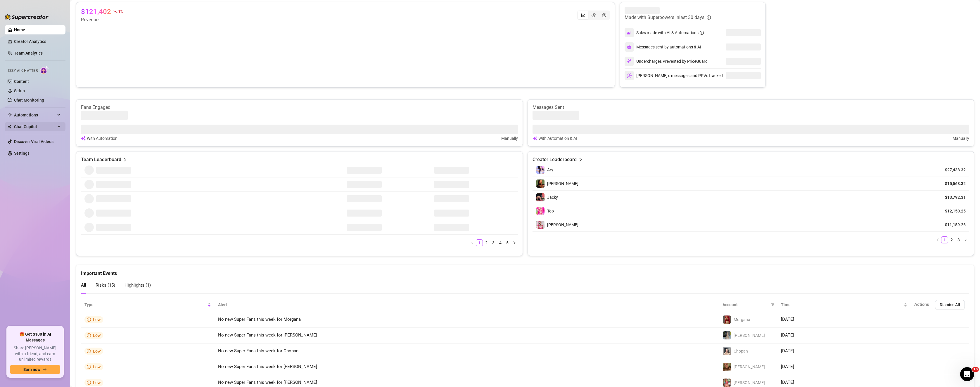 This screenshot has width=980, height=387. Describe the element at coordinates (19, 30) in the screenshot. I see `a: Home` at that location.